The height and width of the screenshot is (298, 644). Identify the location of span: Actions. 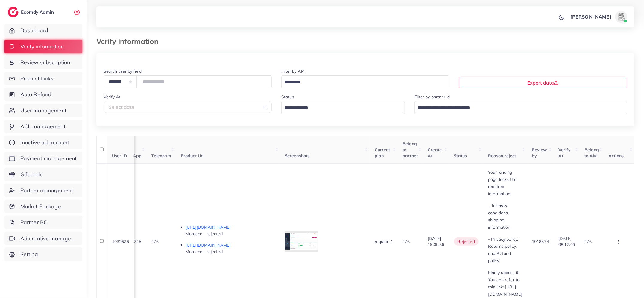
(616, 156).